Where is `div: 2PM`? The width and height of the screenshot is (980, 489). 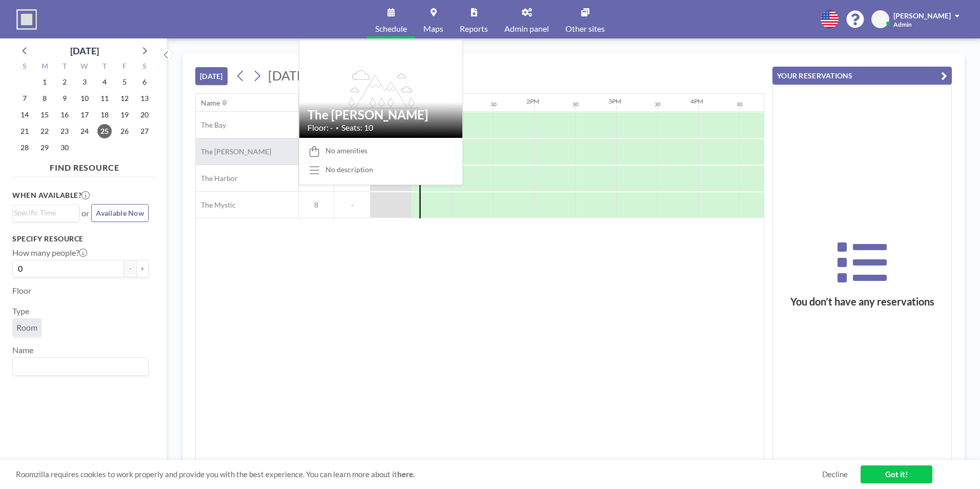
div: 2PM is located at coordinates (532, 101).